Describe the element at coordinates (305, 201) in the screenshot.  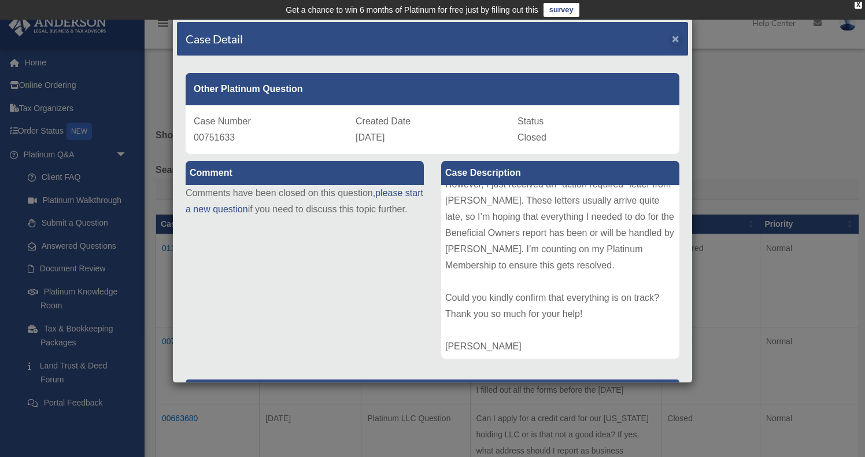
I see `p: Comments have been closed on this question, if you need to discuss this topic further.` at that location.